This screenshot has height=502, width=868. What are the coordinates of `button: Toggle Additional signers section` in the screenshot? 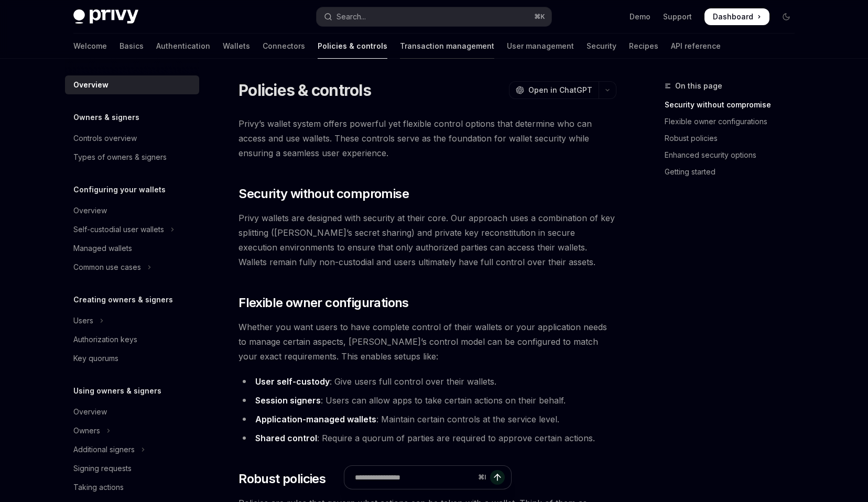 It's located at (132, 450).